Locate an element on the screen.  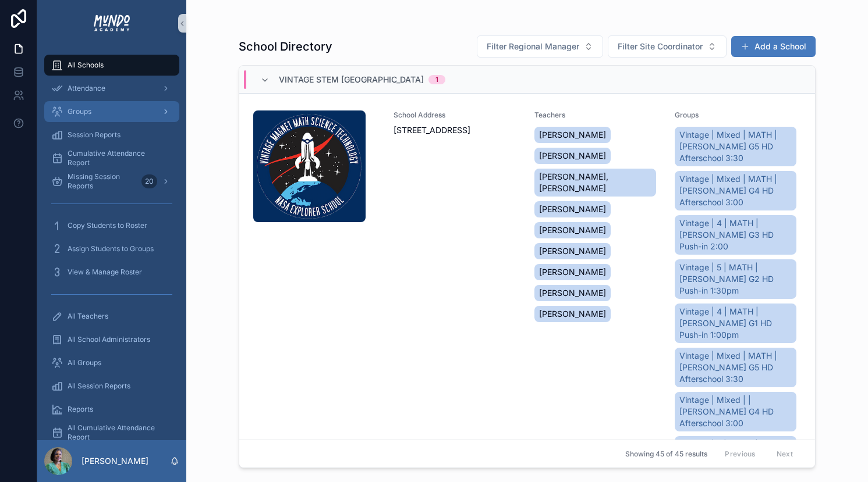
div: 1 is located at coordinates (437, 80).